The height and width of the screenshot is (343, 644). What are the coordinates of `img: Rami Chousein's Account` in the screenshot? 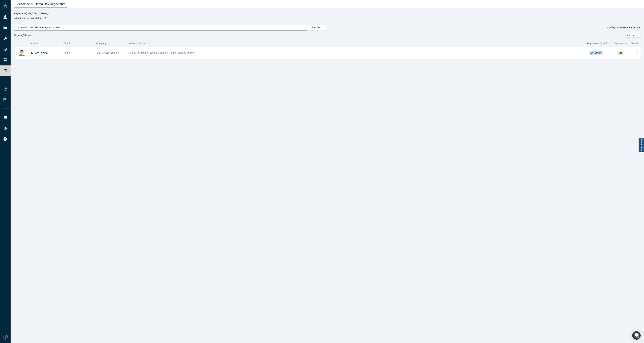 It's located at (5, 337).